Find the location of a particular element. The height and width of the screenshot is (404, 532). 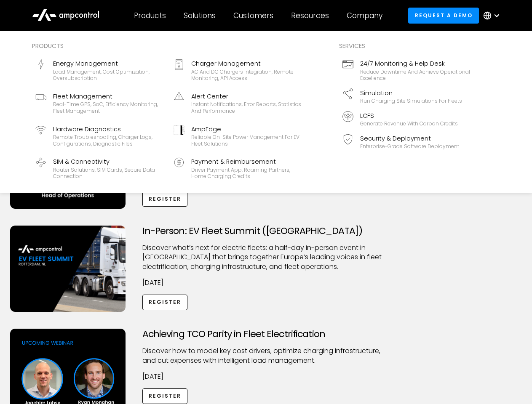

div: SIM & Connectivity is located at coordinates (108, 161).